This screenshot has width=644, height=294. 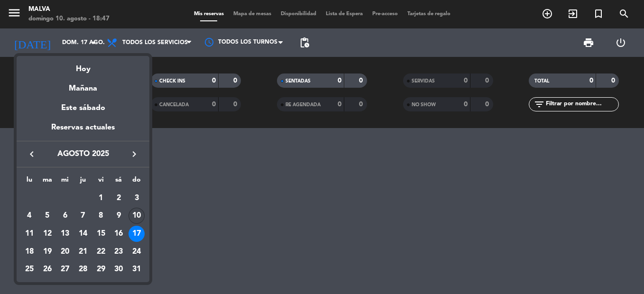 I want to click on div: 2, so click(x=119, y=198).